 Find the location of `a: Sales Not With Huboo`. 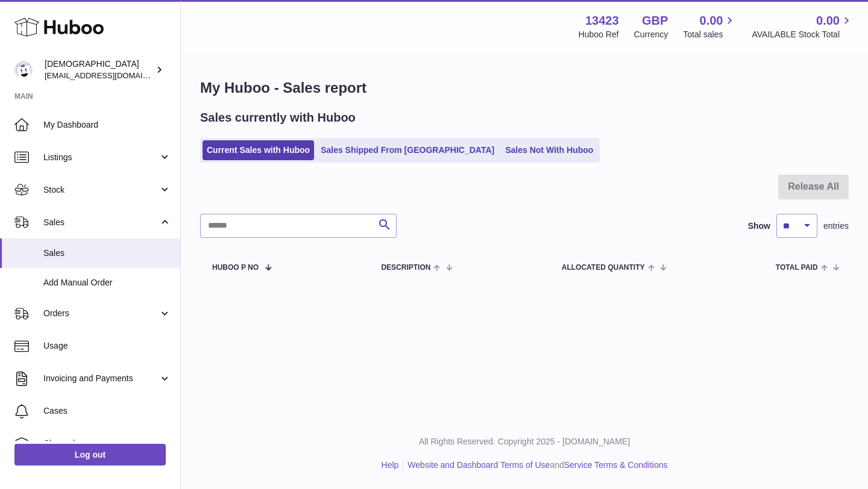

a: Sales Not With Huboo is located at coordinates (549, 150).